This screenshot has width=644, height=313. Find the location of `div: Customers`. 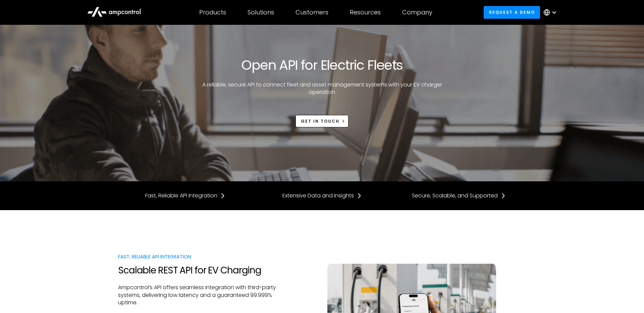

div: Customers is located at coordinates (312, 12).